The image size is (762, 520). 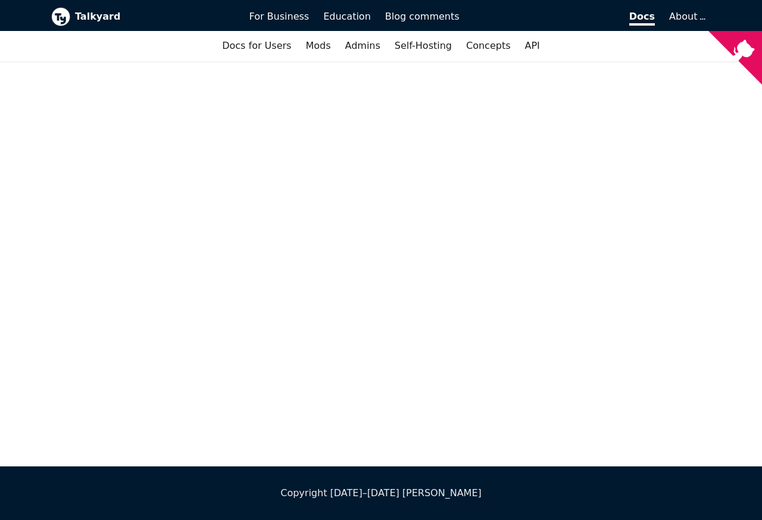 I want to click on span: Education, so click(x=347, y=16).